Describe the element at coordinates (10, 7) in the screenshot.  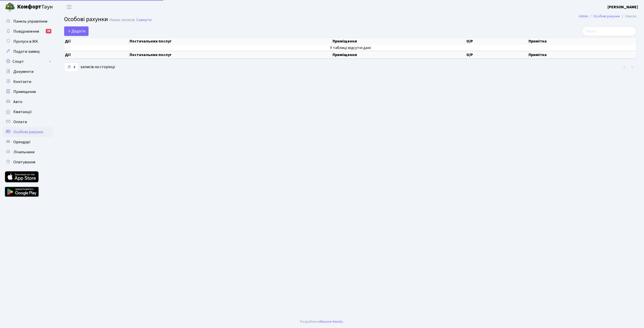
I see `img: logo.png` at that location.